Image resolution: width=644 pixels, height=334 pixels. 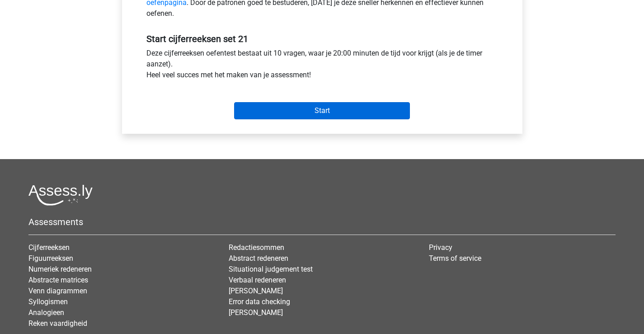 I want to click on a: Redactiesommen, so click(x=257, y=247).